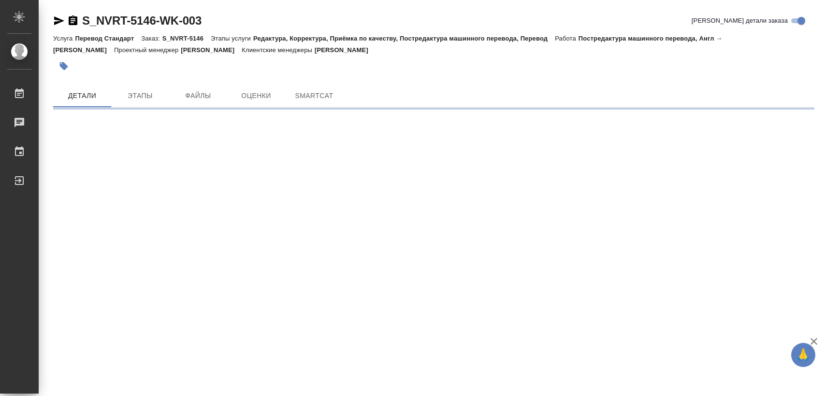 The width and height of the screenshot is (825, 396). What do you see at coordinates (232, 38) in the screenshot?
I see `p: Этапы услуги` at bounding box center [232, 38].